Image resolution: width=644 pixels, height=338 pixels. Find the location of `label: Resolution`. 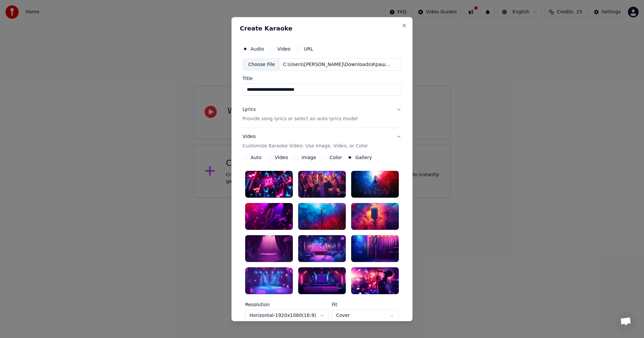

label: Resolution is located at coordinates (287, 305).